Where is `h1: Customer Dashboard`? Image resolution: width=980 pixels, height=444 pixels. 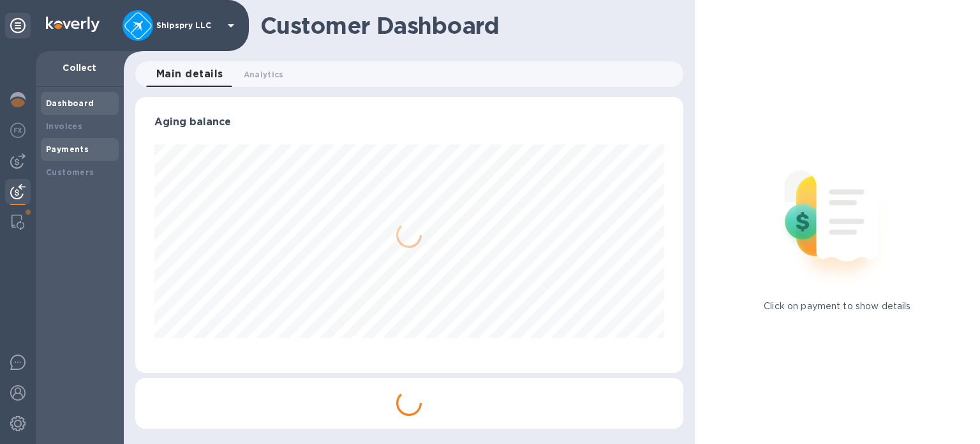
h1: Customer Dashboard is located at coordinates (467, 26).